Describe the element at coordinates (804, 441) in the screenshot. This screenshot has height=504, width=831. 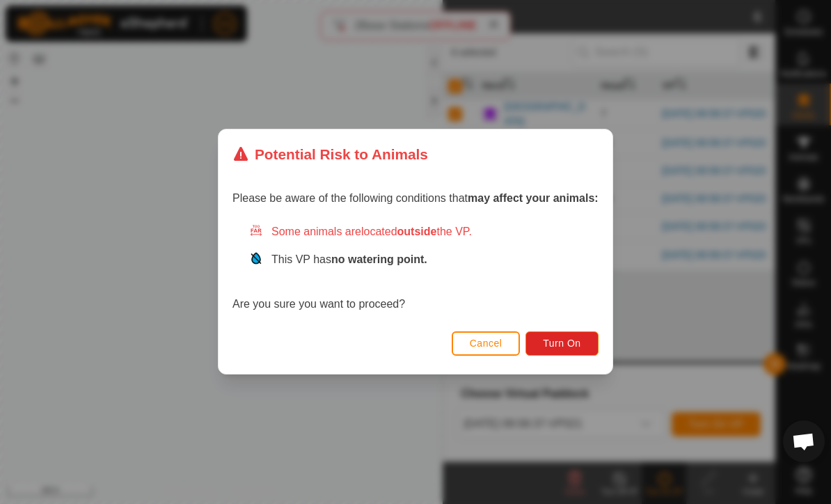
I see `div: Open chat` at that location.